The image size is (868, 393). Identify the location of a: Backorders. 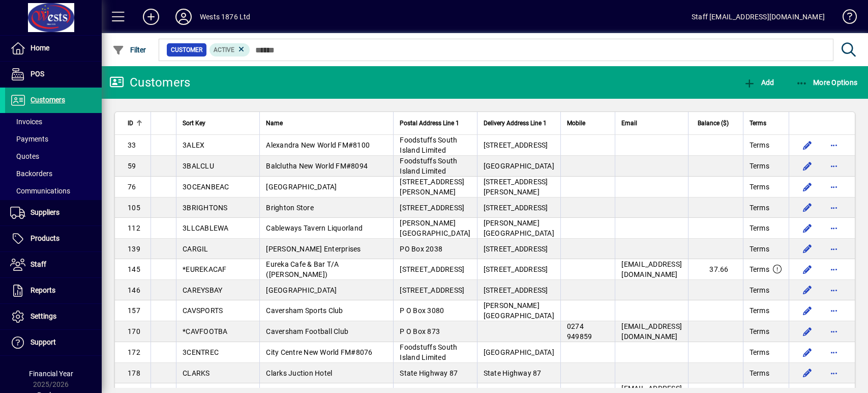
(54, 174).